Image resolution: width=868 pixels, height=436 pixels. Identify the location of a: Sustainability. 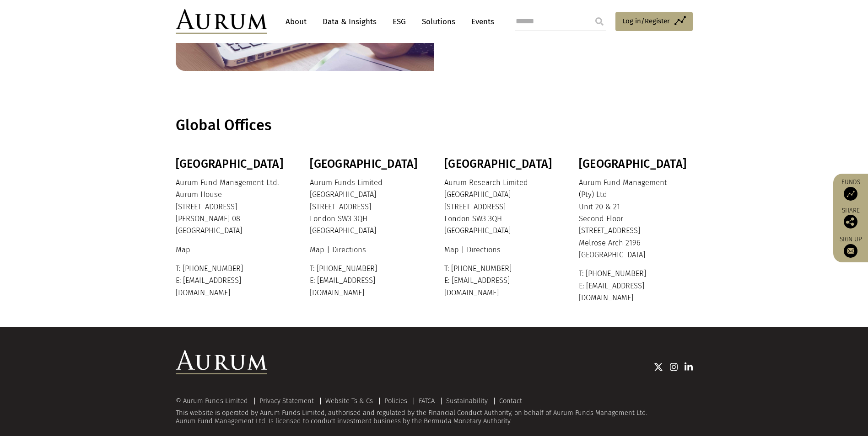
(466, 401).